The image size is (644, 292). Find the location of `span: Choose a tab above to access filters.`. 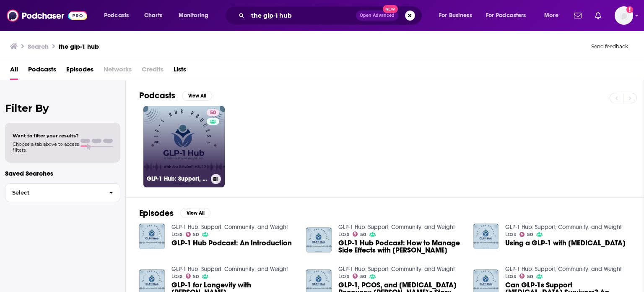

span: Choose a tab above to access filters. is located at coordinates (46, 147).